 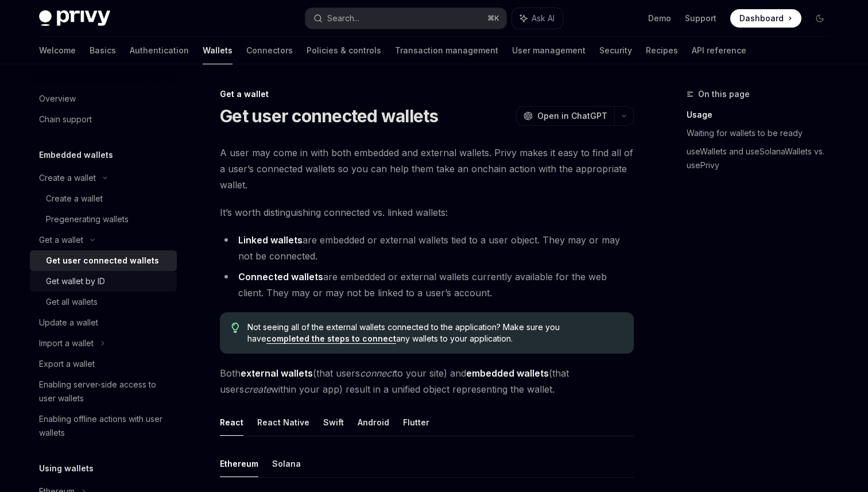 What do you see at coordinates (331, 339) in the screenshot?
I see `a: completed the steps to connect` at bounding box center [331, 339].